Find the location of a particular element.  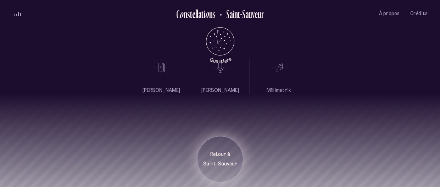

div: a is located at coordinates (199, 14).